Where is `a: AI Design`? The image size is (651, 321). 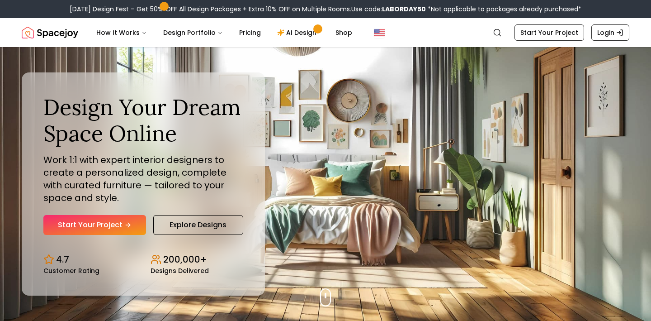
a: AI Design is located at coordinates (298, 33).